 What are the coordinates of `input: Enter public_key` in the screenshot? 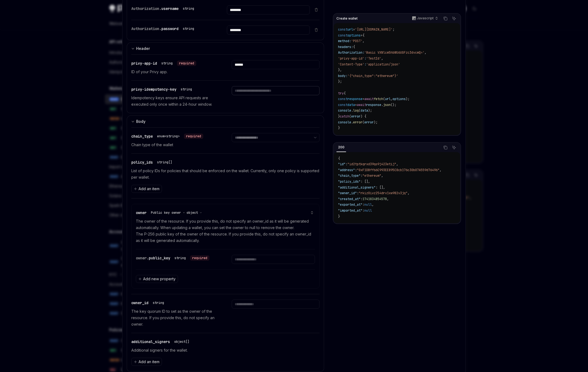 It's located at (273, 259).